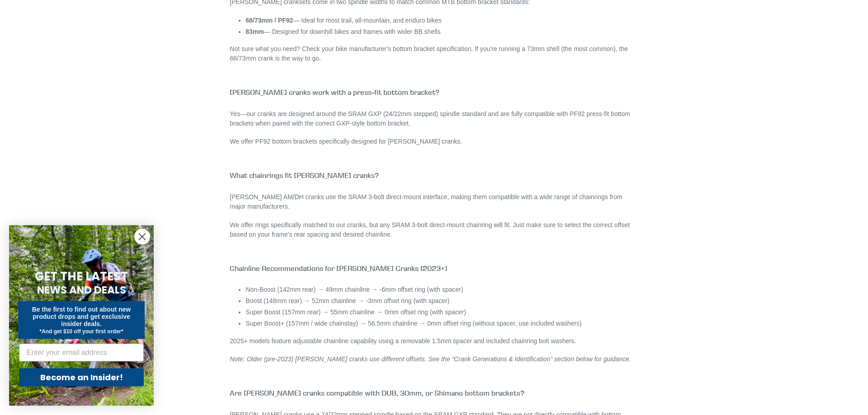 This screenshot has width=868, height=415. Describe the element at coordinates (442, 289) in the screenshot. I see `li: Non-Boost (142mm rear) → 49mm chainline → -6mm offset ring (with spacer)` at that location.